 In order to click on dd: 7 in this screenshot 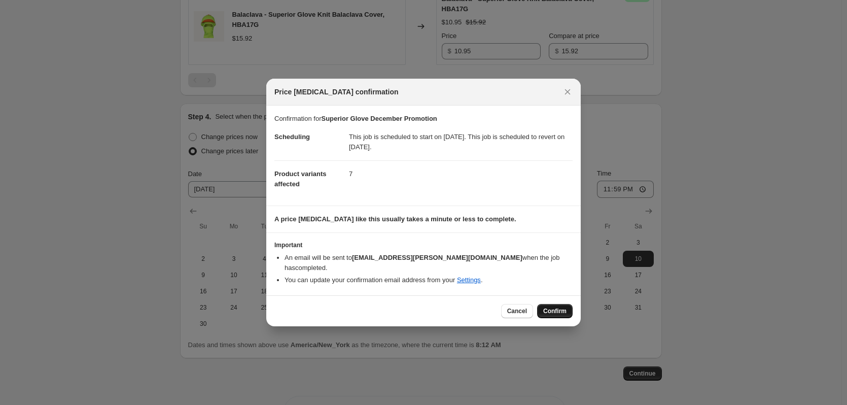, I will do `click(461, 174)`.